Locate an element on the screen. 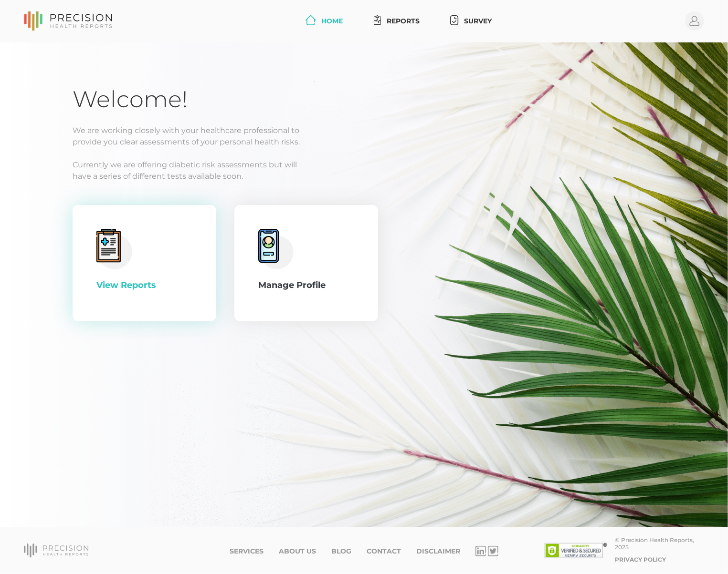  h1: Welcome! is located at coordinates (364, 99).